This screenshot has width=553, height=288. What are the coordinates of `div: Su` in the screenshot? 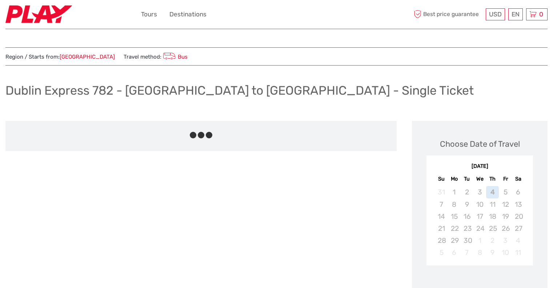 It's located at (441, 179).